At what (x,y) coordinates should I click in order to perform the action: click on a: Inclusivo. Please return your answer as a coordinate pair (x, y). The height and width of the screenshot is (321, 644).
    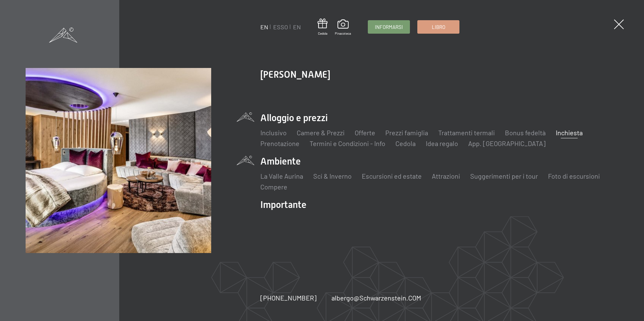
    Looking at the image, I should click on (273, 133).